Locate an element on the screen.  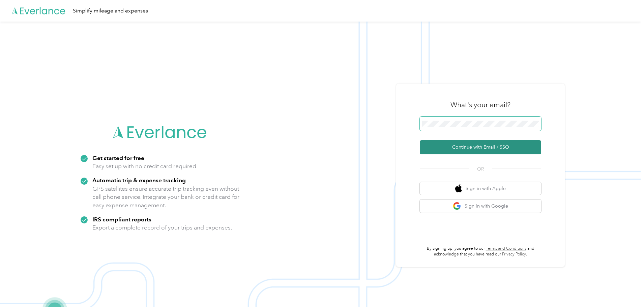
strong: IRS compliant reports is located at coordinates (122, 219).